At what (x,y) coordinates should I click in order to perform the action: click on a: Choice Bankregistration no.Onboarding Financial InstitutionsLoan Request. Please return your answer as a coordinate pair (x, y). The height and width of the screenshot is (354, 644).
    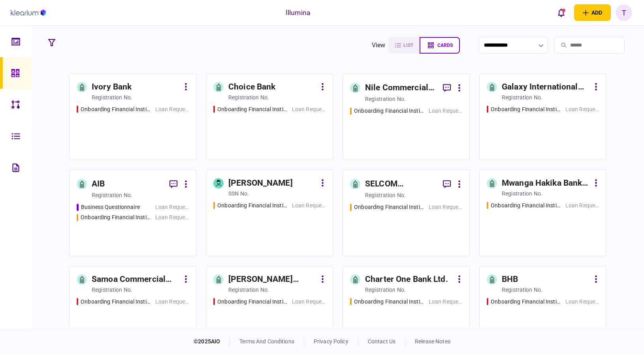
    Looking at the image, I should click on (269, 117).